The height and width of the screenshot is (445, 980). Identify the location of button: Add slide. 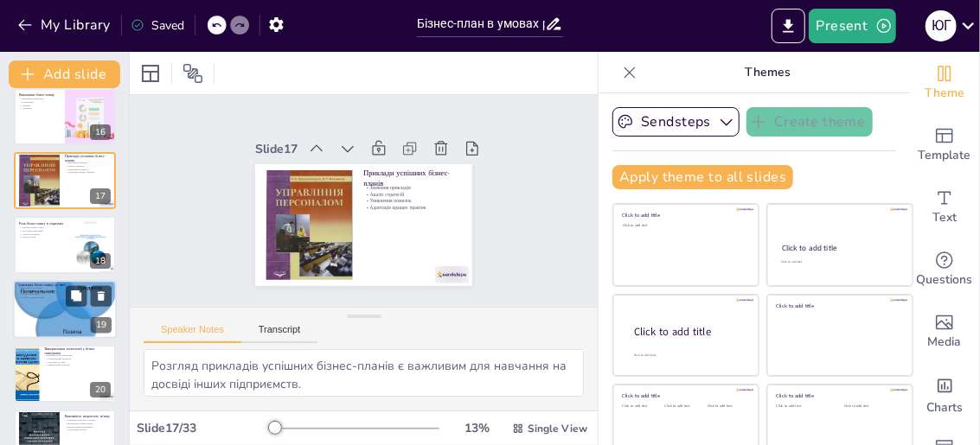
(64, 74).